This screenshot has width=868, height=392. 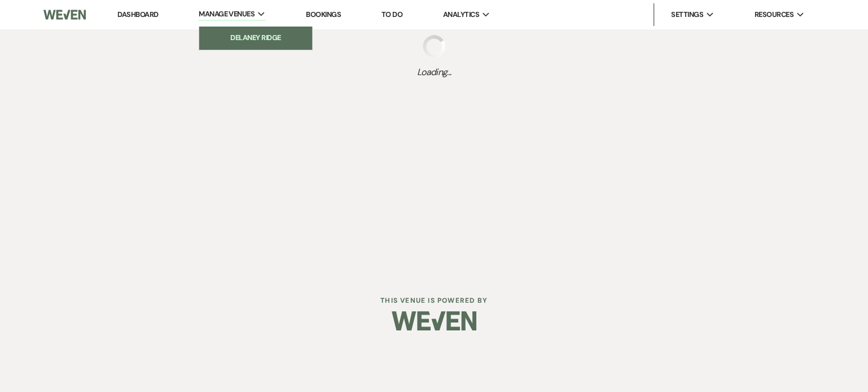 I want to click on span: Manage Venues, so click(x=226, y=14).